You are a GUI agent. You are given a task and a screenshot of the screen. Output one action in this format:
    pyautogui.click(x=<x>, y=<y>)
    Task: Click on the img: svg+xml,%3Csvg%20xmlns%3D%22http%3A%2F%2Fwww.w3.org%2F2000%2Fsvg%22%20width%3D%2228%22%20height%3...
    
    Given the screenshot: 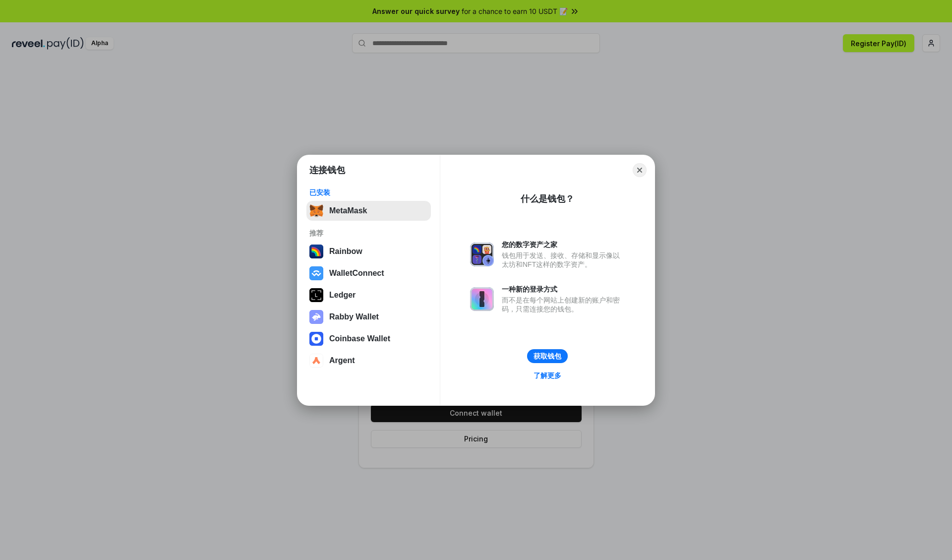 What is the action you would take?
    pyautogui.click(x=316, y=295)
    